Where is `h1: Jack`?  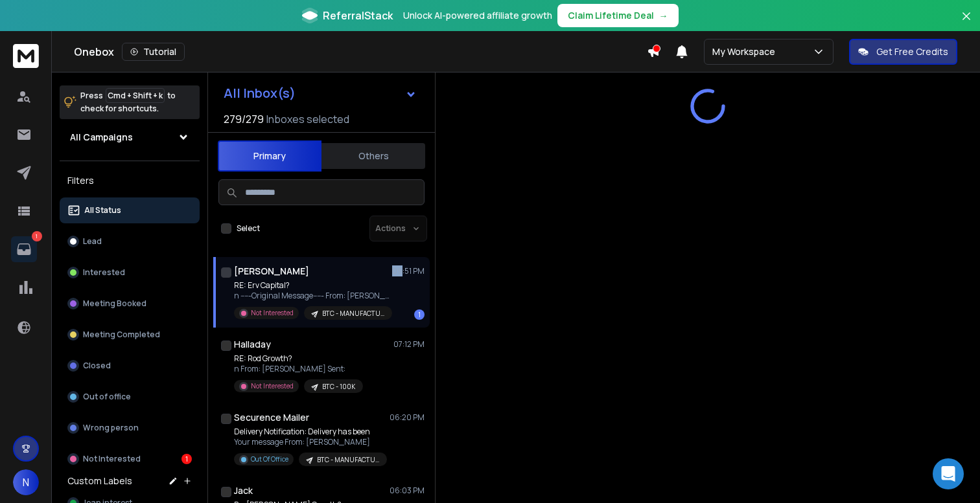 h1: Jack is located at coordinates (243, 491).